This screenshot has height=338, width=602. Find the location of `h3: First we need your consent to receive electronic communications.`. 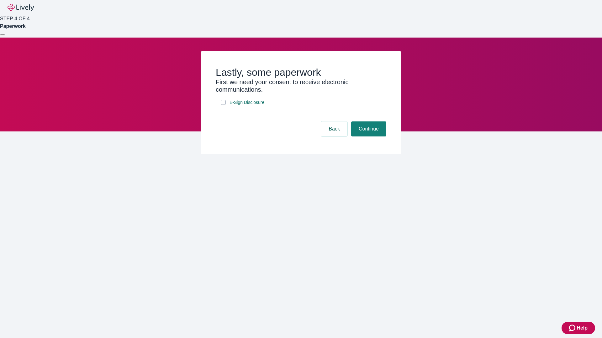

h3: First we need your consent to receive electronic communications. is located at coordinates (301, 86).